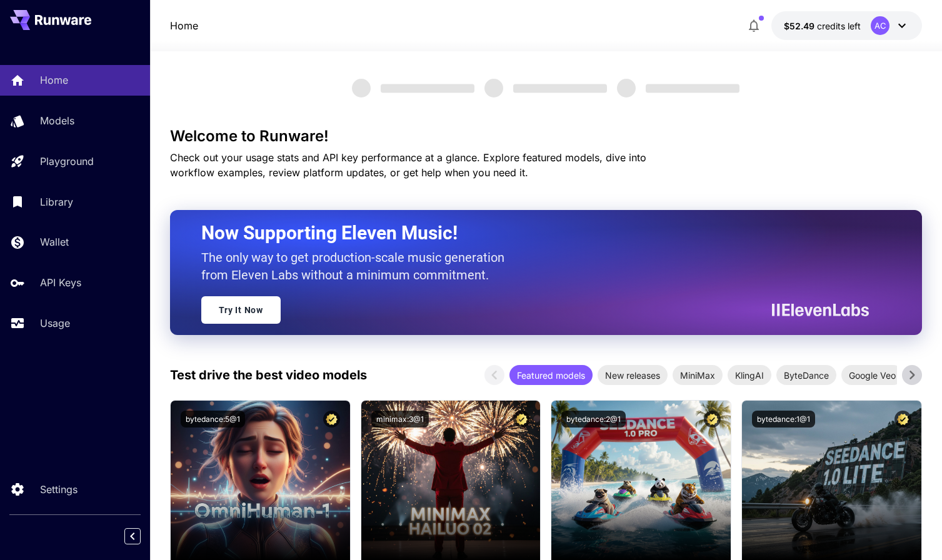 This screenshot has width=942, height=560. Describe the element at coordinates (551, 375) in the screenshot. I see `span: Featured models` at that location.